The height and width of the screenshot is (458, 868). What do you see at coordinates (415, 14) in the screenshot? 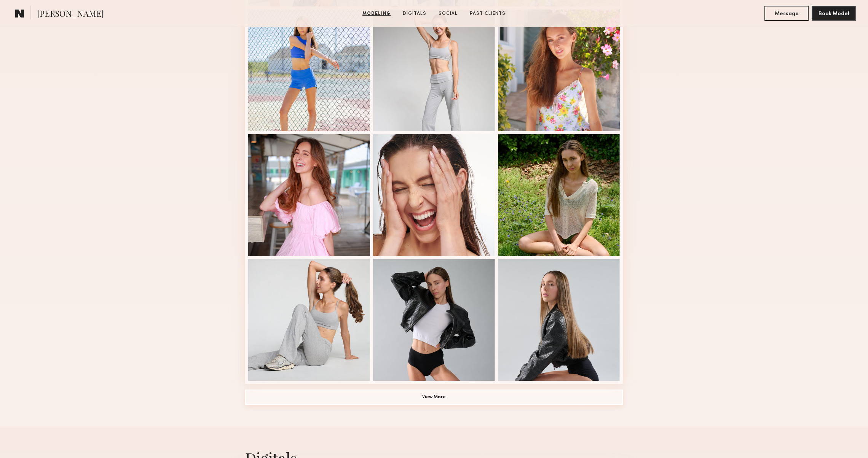
I see `a: Digitals` at bounding box center [415, 14].